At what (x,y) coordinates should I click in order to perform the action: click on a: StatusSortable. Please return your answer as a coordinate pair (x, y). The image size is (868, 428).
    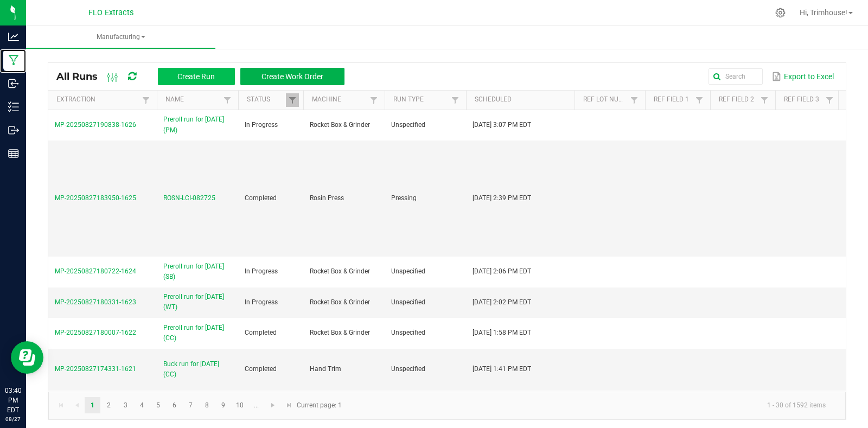
    Looking at the image, I should click on (266, 100).